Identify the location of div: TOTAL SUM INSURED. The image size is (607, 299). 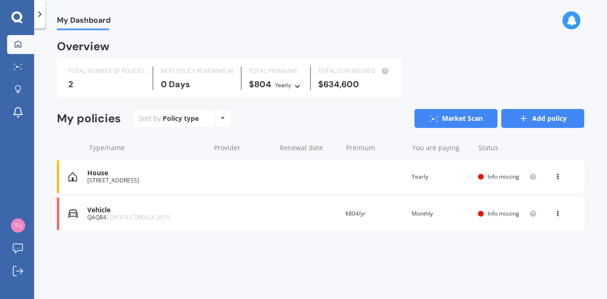
(354, 71).